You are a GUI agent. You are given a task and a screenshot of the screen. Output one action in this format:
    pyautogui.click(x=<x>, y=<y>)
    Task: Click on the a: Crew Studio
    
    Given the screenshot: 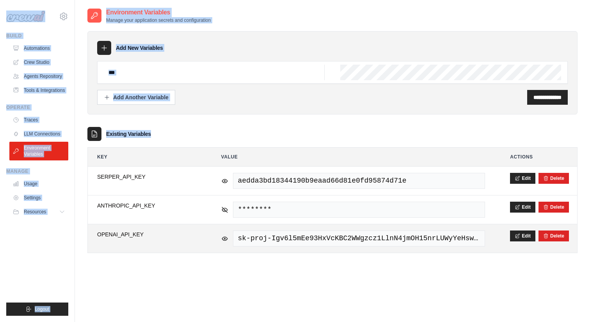 What is the action you would take?
    pyautogui.click(x=39, y=62)
    